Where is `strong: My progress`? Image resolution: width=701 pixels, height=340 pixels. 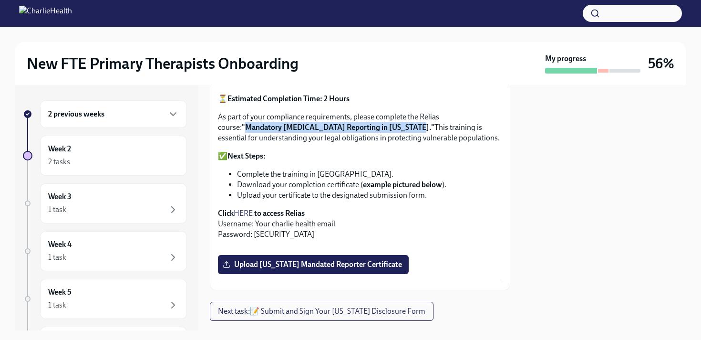 strong: My progress is located at coordinates (566, 59).